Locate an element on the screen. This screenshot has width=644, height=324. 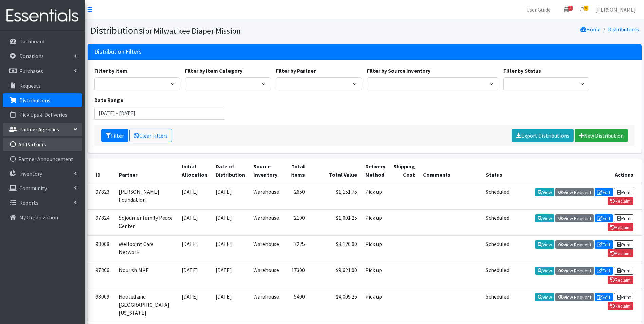
a: Donations is located at coordinates (42, 56).